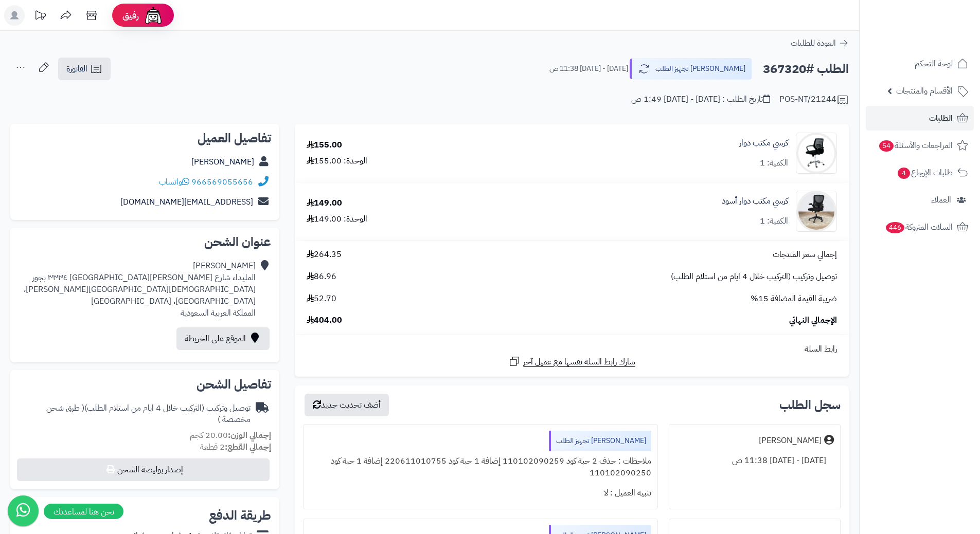 The image size is (980, 534). Describe the element at coordinates (240, 515) in the screenshot. I see `h2: طريقة الدفع` at that location.